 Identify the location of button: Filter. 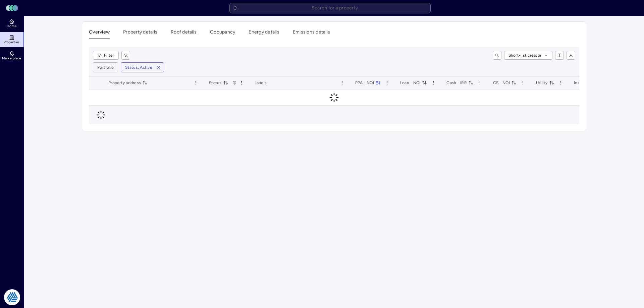
(105, 55).